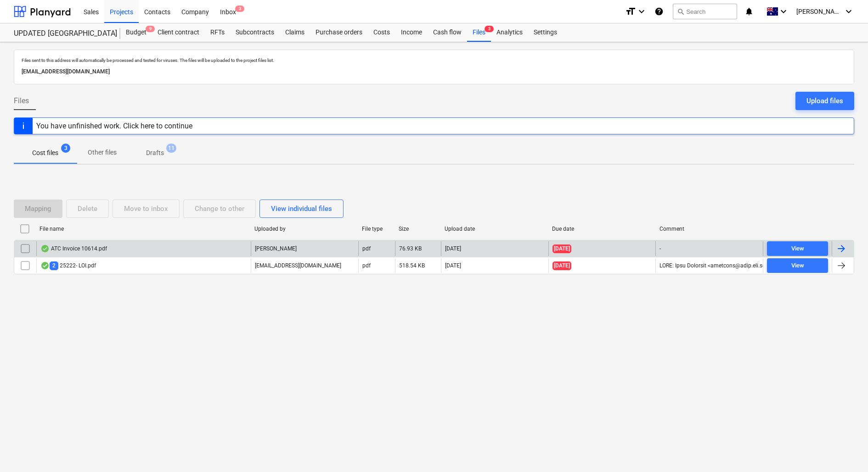 The image size is (868, 472). I want to click on a: Income, so click(412, 33).